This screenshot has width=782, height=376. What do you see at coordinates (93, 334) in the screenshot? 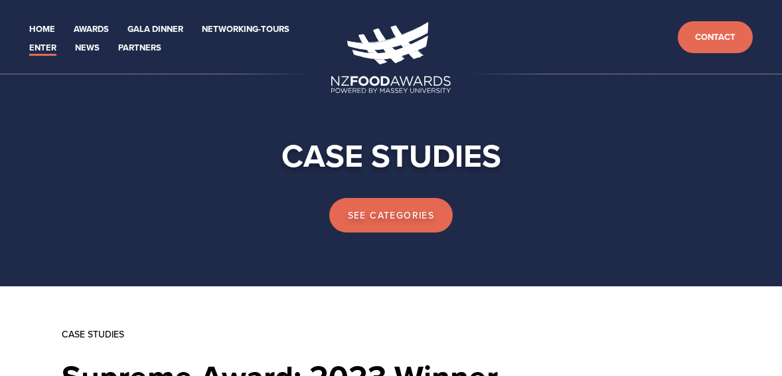
I see `a: Case Studies` at bounding box center [93, 334].